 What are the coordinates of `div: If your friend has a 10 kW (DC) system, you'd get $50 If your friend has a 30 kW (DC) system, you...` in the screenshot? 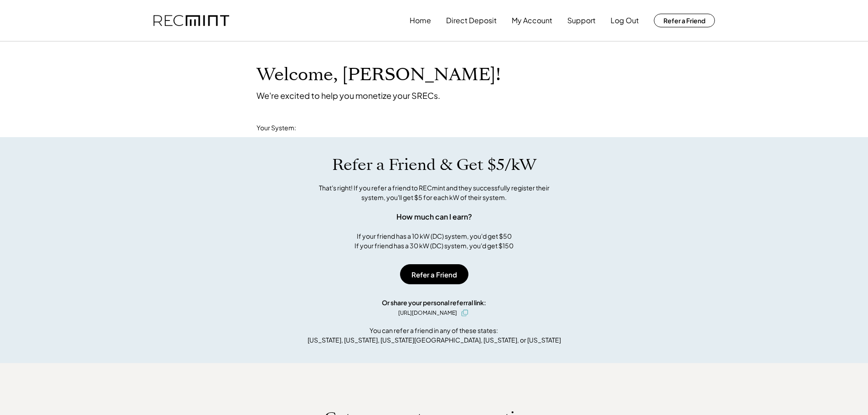 It's located at (434, 241).